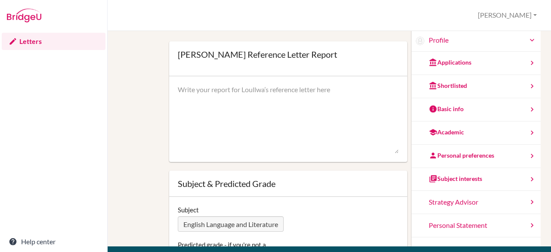  I want to click on div: Applications, so click(449, 62).